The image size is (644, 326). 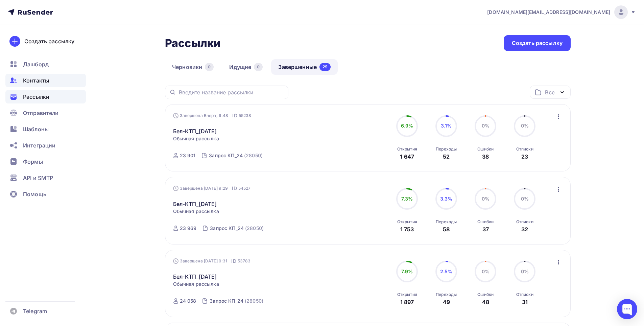 I want to click on div: 29, so click(x=325, y=67).